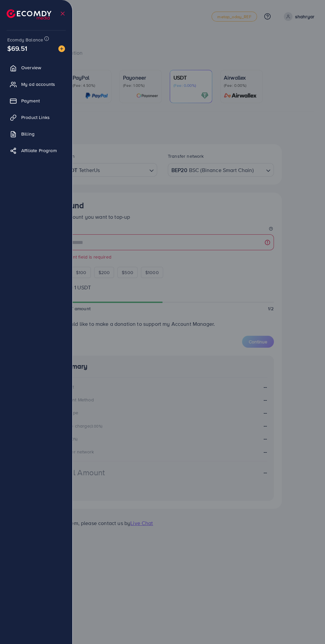  Describe the element at coordinates (36, 134) in the screenshot. I see `a: Billing` at that location.